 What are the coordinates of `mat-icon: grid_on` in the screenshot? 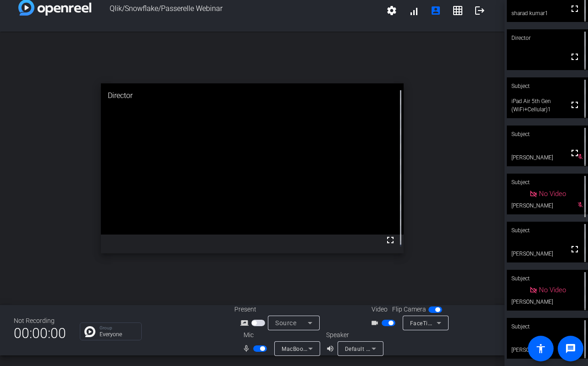 It's located at (458, 11).